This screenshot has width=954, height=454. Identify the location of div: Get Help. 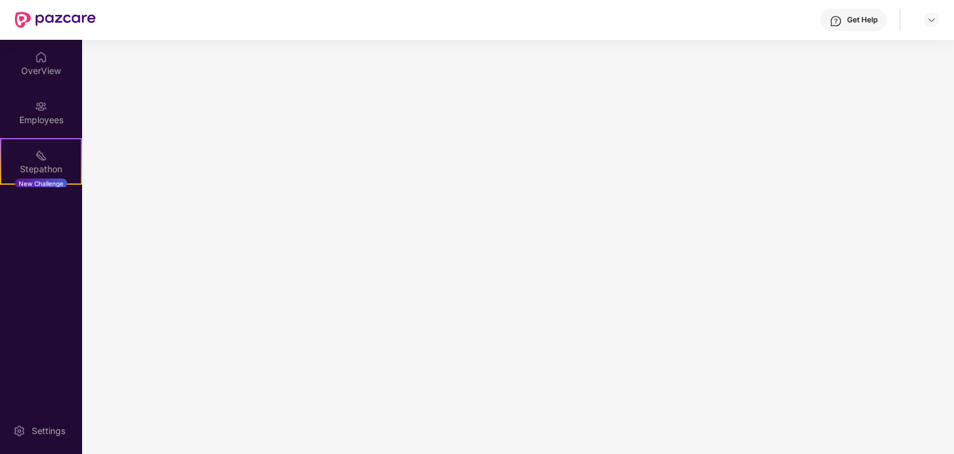
(862, 20).